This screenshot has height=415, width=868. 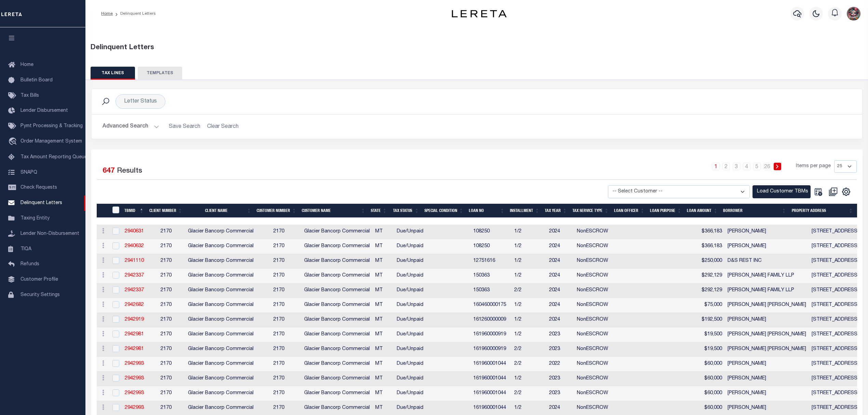 I want to click on td: $192,500, so click(x=707, y=320).